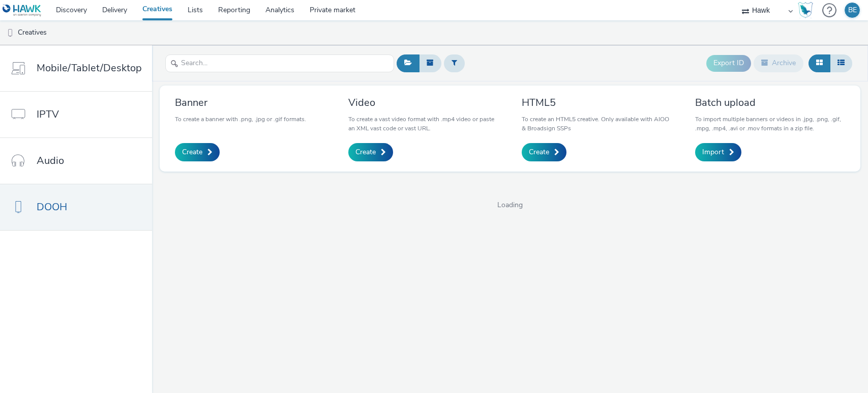 Image resolution: width=868 pixels, height=393 pixels. Describe the element at coordinates (819, 63) in the screenshot. I see `button: Grid` at that location.